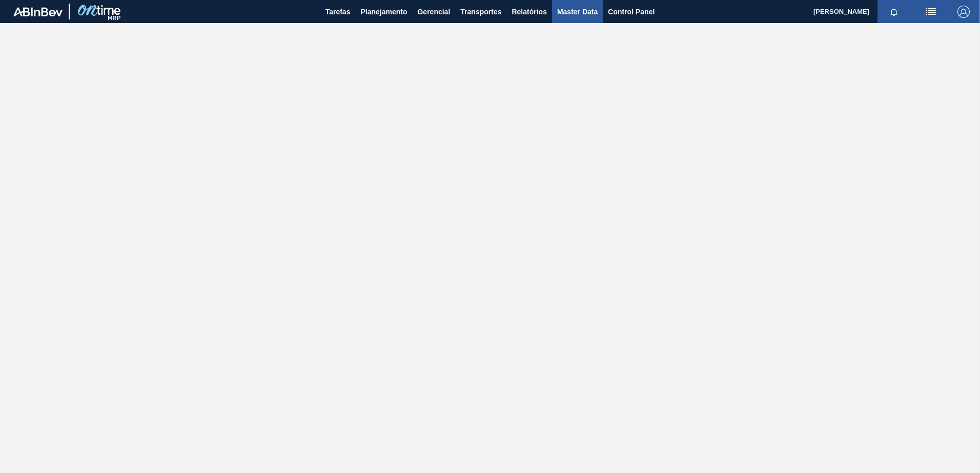 Image resolution: width=980 pixels, height=473 pixels. I want to click on span: Master Data, so click(577, 12).